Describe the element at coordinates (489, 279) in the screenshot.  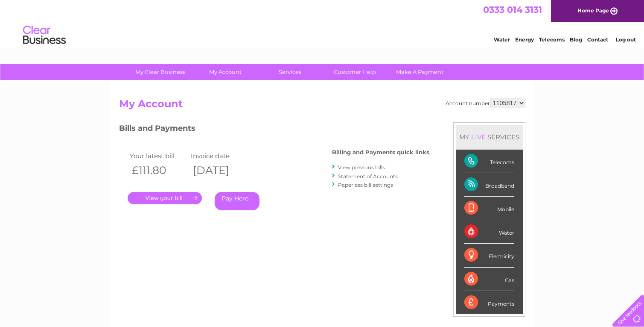
I see `div: Gas` at that location.